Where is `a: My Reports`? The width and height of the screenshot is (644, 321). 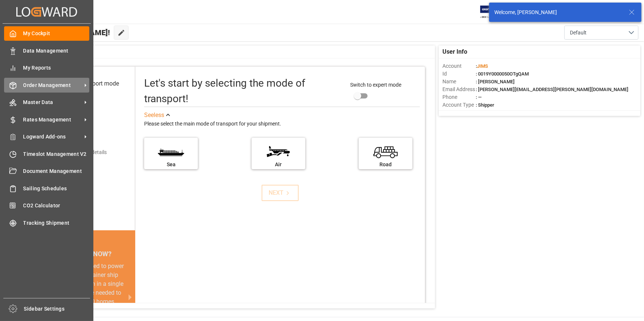
a: My Reports is located at coordinates (47, 68).